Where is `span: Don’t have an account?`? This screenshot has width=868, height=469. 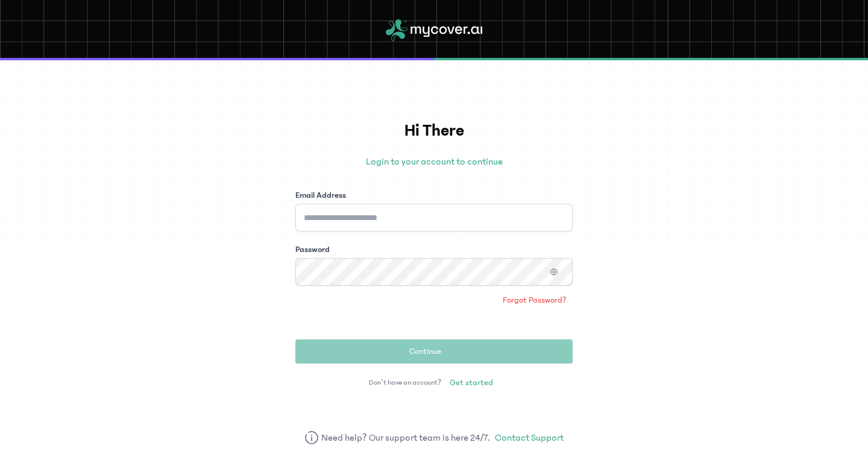
span: Don’t have an account? is located at coordinates (405, 383).